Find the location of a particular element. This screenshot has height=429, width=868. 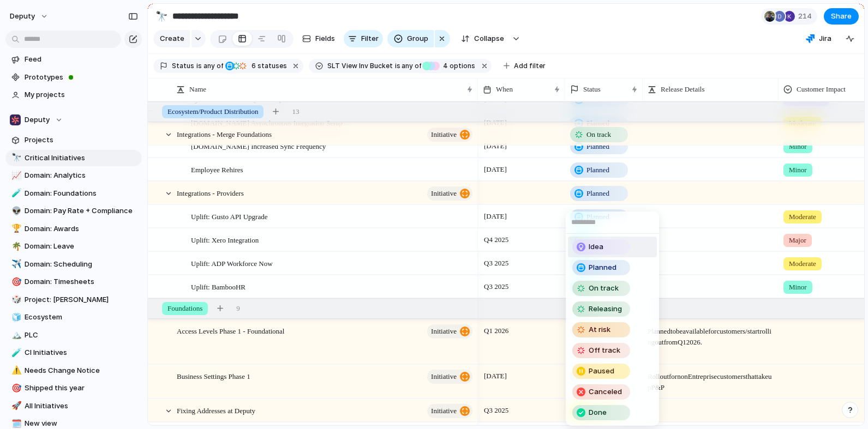

span: Planned is located at coordinates (602, 268).